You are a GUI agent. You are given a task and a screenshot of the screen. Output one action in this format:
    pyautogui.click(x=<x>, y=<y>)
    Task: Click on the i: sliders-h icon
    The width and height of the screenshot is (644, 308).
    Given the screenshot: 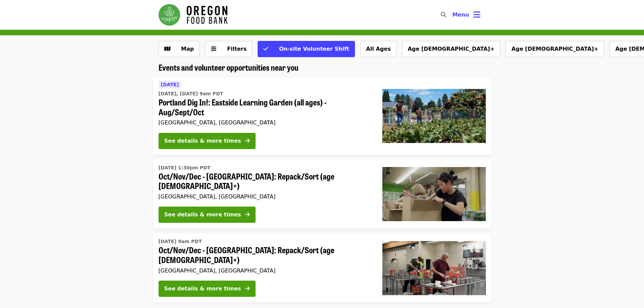 What is the action you would take?
    pyautogui.click(x=214, y=49)
    